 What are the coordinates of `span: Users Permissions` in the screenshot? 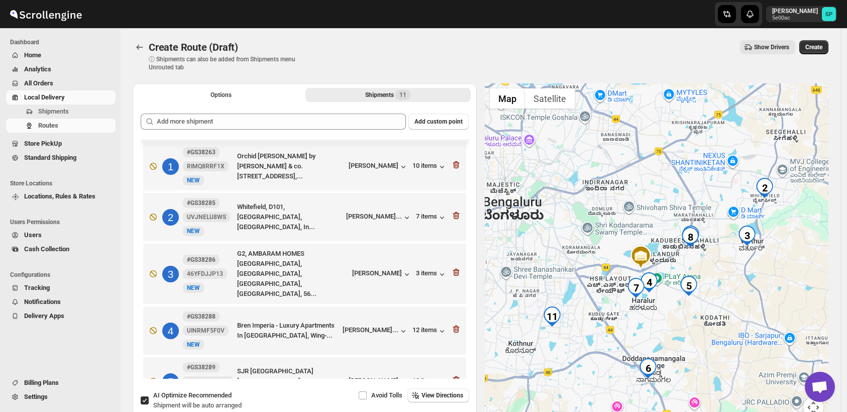 It's located at (63, 222).